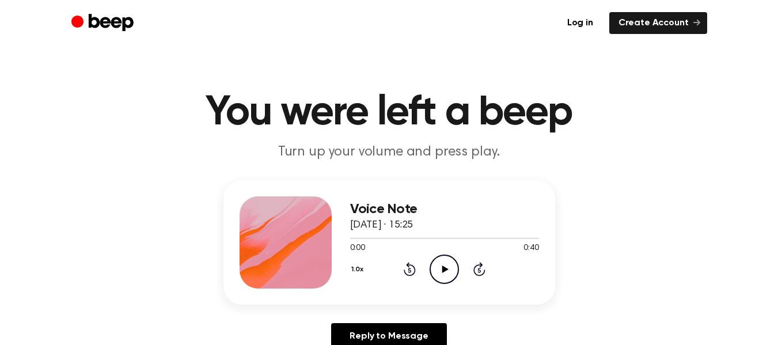  What do you see at coordinates (358, 248) in the screenshot?
I see `span: 0:00` at bounding box center [358, 248].